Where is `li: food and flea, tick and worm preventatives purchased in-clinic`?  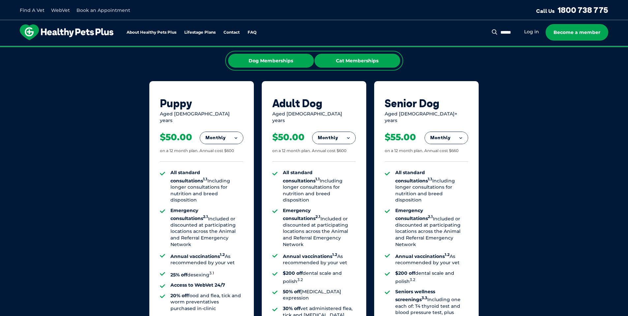 li: food and flea, tick and worm preventatives purchased in-clinic is located at coordinates (207, 302).